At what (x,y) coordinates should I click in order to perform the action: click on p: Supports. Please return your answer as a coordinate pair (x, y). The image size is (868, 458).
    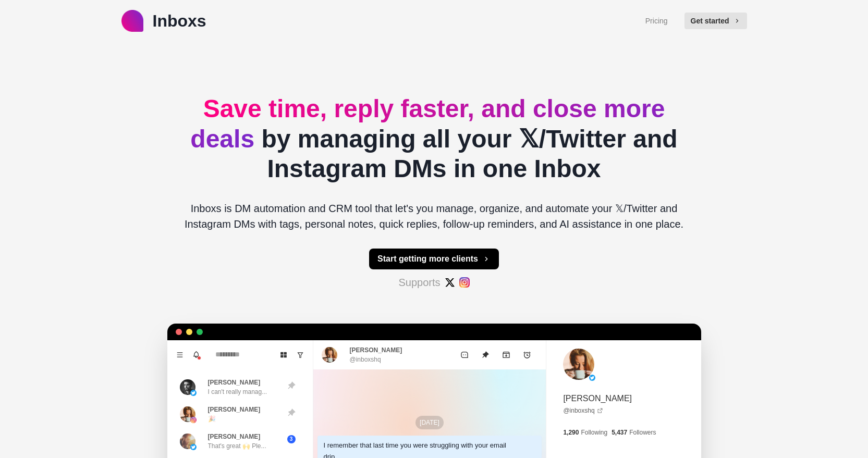
    Looking at the image, I should click on (419, 282).